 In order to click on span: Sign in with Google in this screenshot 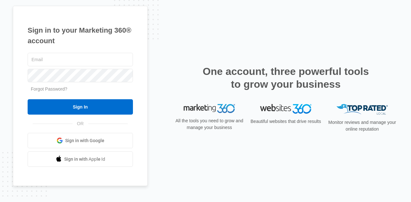, I will do `click(85, 141)`.